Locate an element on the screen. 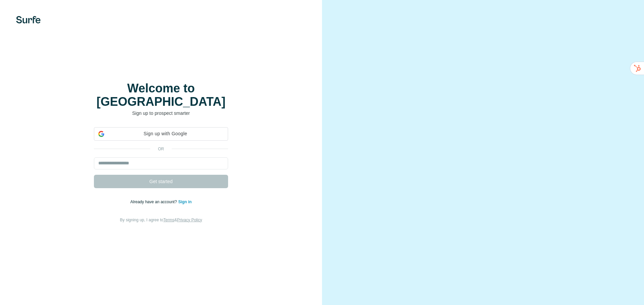 The image size is (644, 305). p: Sign up to prospect smarter is located at coordinates (161, 113).